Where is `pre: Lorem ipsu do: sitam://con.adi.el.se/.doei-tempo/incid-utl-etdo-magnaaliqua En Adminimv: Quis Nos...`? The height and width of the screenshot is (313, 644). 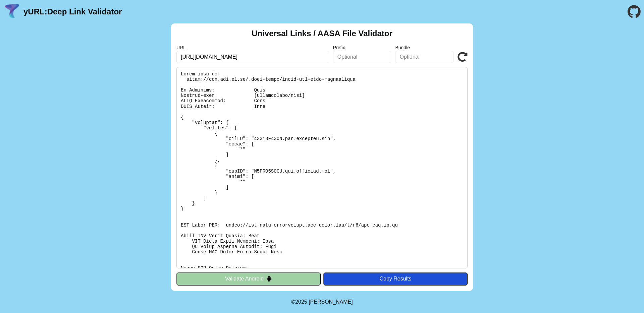
pre: Lorem ipsu do: sitam://con.adi.el.se/.doei-tempo/incid-utl-etdo-magnaaliqua En Adminimv: Quis Nos... is located at coordinates (322, 167).